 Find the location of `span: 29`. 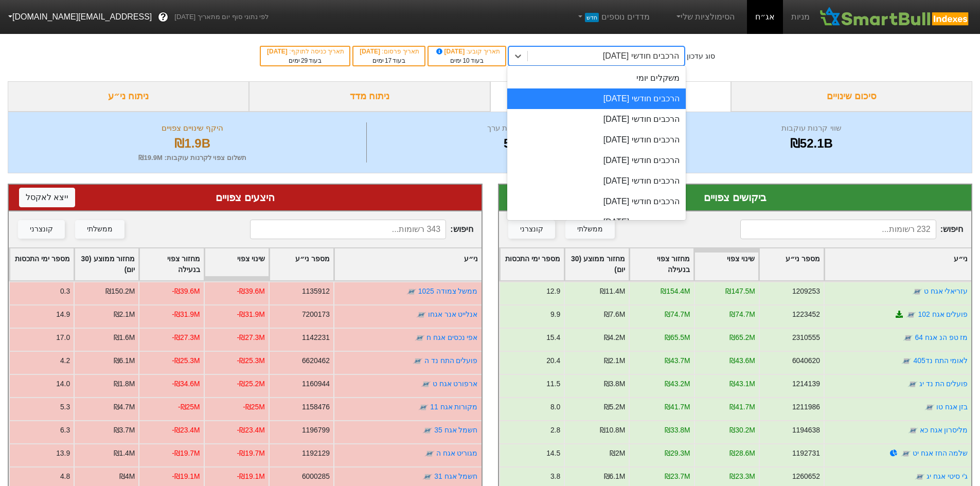

span: 29 is located at coordinates (304, 61).